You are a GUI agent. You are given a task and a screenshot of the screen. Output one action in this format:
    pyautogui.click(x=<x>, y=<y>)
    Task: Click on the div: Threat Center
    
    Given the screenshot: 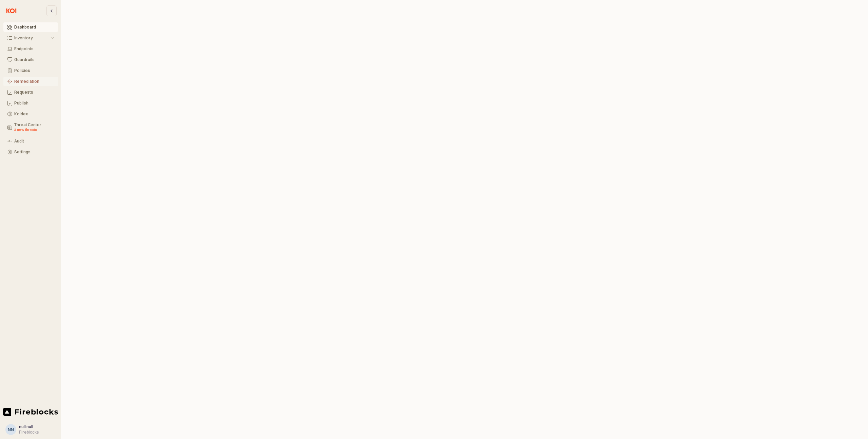 What is the action you would take?
    pyautogui.click(x=34, y=128)
    